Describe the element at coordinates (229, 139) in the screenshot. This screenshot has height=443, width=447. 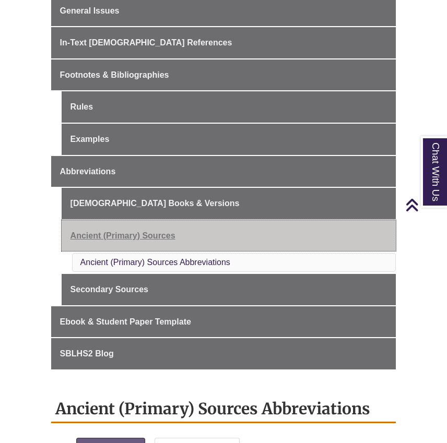
I see `a: Examples` at that location.